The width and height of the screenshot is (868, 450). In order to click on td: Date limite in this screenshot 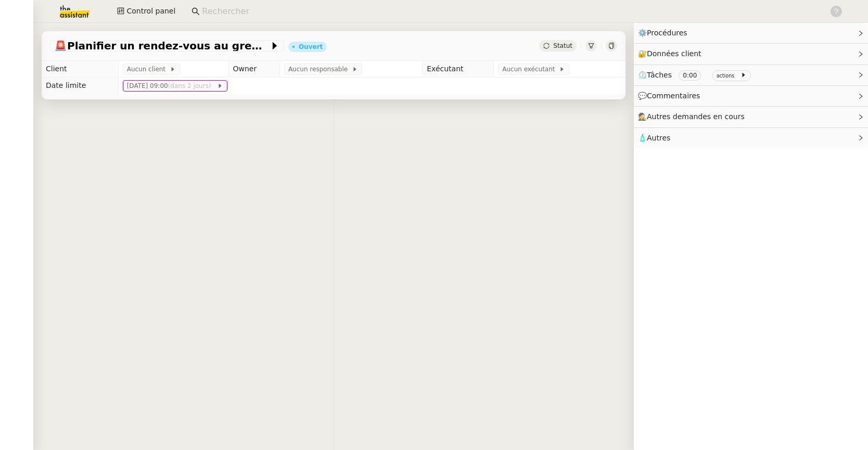, I will do `click(80, 86)`.